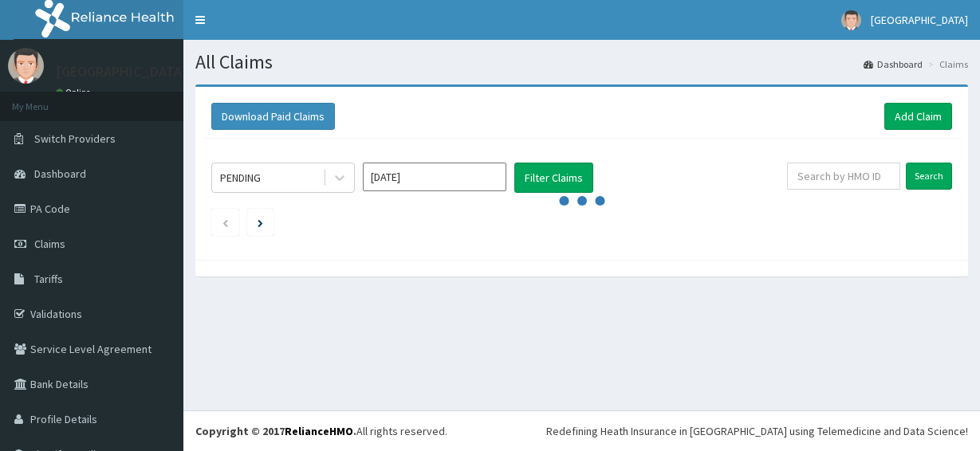  What do you see at coordinates (929, 177) in the screenshot?
I see `input: Search` at bounding box center [929, 177].